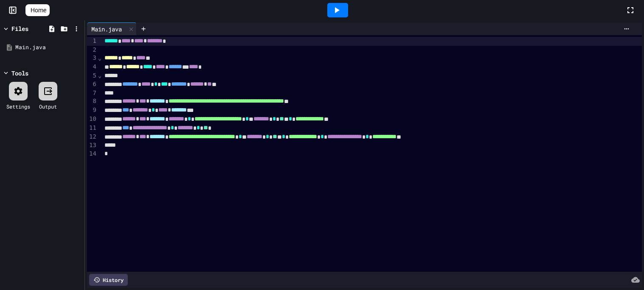  Describe the element at coordinates (92, 84) in the screenshot. I see `div: 6` at that location.